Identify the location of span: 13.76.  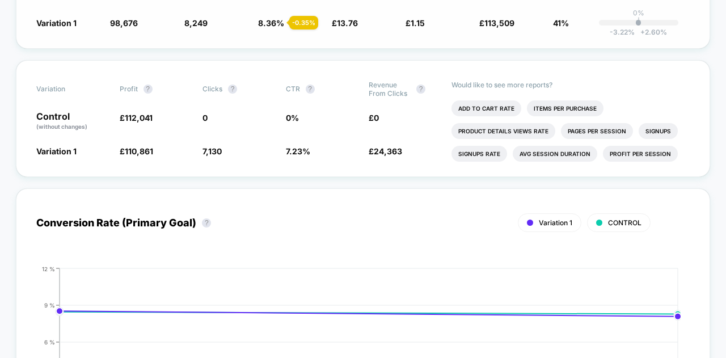
(347, 23).